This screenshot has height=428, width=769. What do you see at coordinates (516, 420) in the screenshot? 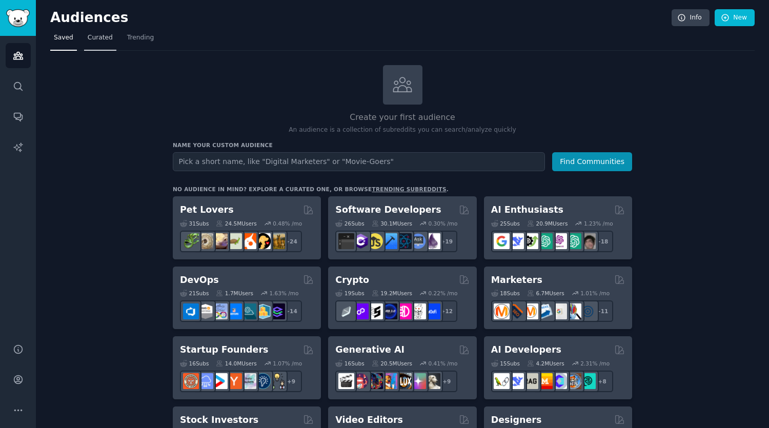
I see `h2: Designers` at bounding box center [516, 420].